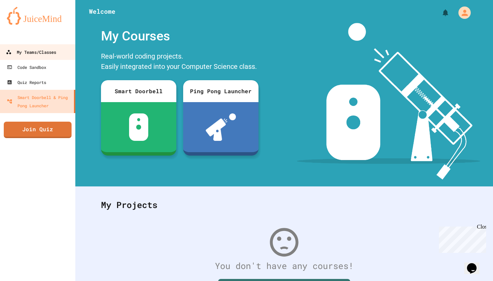 The image size is (493, 281). Describe the element at coordinates (139, 91) in the screenshot. I see `div: Smart Doorbell` at that location.